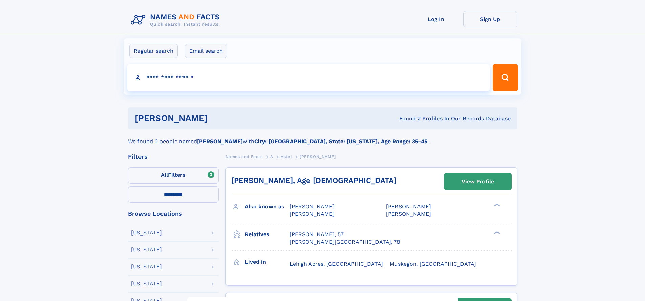 Image resolution: width=645 pixels, height=301 pixels. Describe the element at coordinates (173, 157) in the screenshot. I see `div: Filters` at that location.